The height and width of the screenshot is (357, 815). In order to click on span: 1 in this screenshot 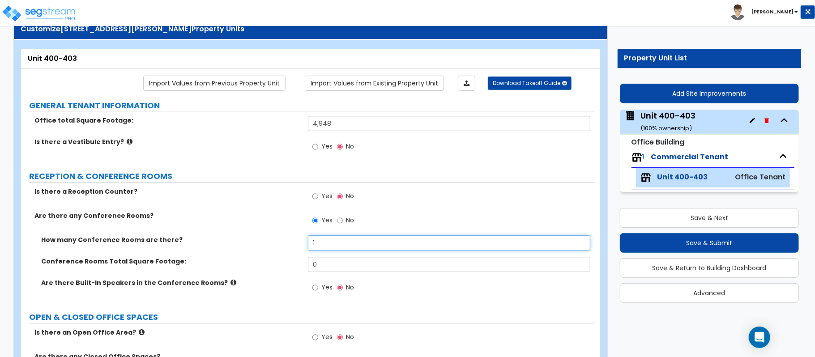, I will do `click(644, 157)`.